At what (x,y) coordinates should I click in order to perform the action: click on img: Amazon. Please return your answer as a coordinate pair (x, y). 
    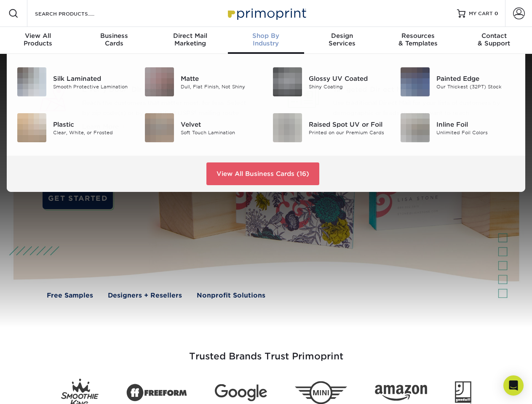
    Looking at the image, I should click on (401, 393).